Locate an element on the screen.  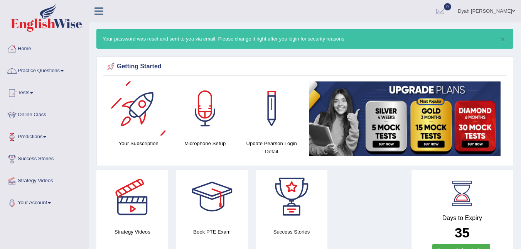
h4: Strategy Videos is located at coordinates (132, 231).